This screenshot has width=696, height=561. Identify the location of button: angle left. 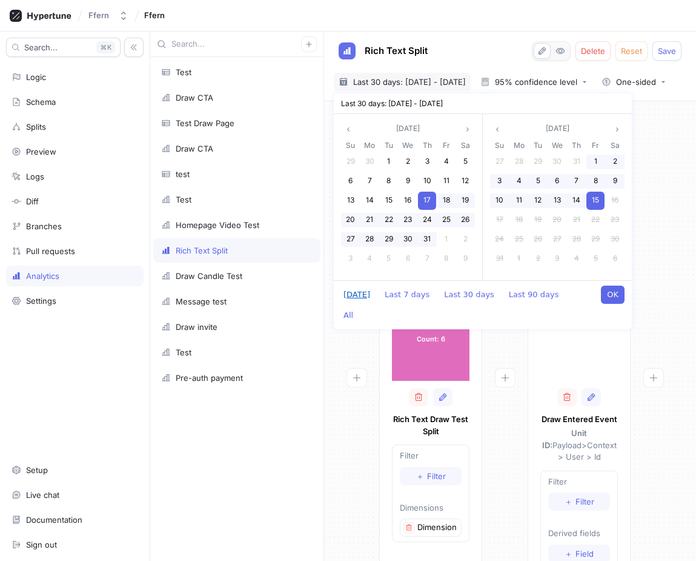
(498, 128).